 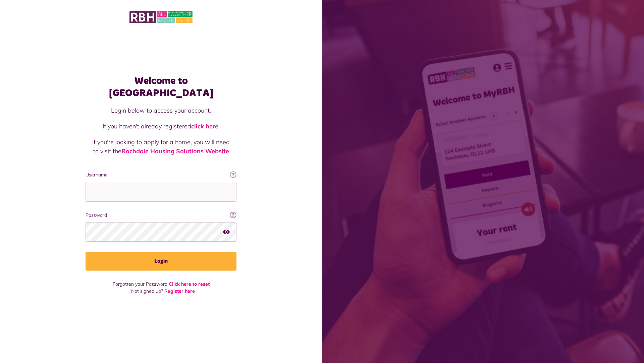 I want to click on a: Register here, so click(x=180, y=291).